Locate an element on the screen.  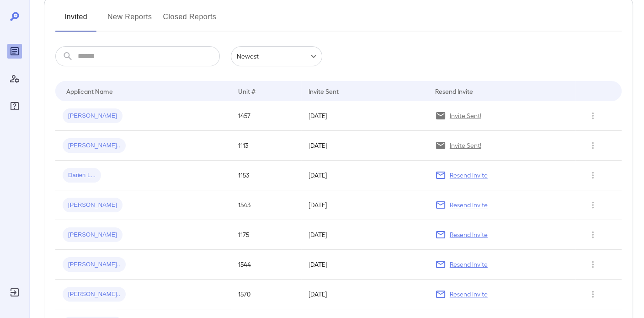
span: Darien L... is located at coordinates (82, 175).